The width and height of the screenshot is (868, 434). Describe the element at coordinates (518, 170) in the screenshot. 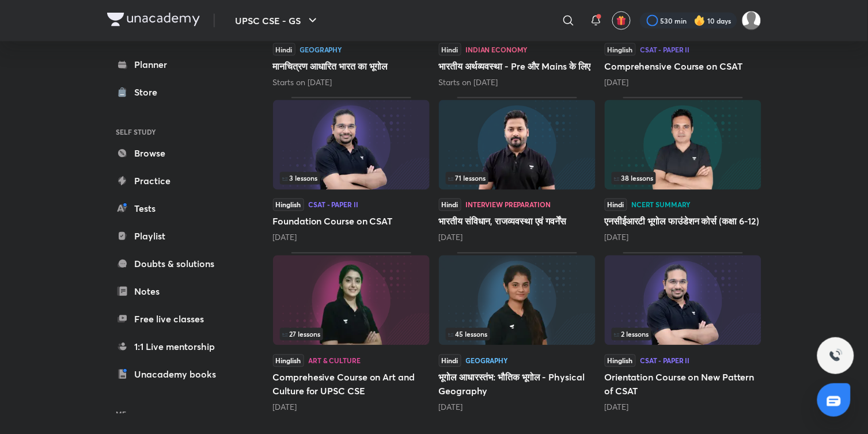

I see `div: भारतीय संविधान, राजव्यवस्था एवं गवर्नेंस` at that location.